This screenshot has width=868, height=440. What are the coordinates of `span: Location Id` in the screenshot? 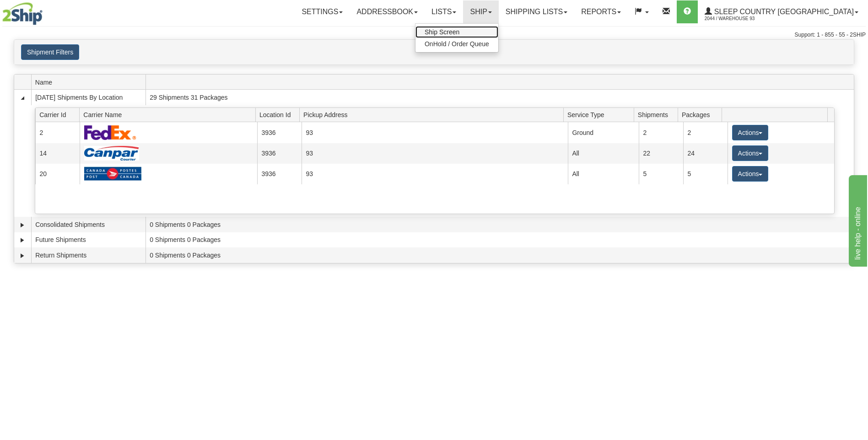 It's located at (279, 114).